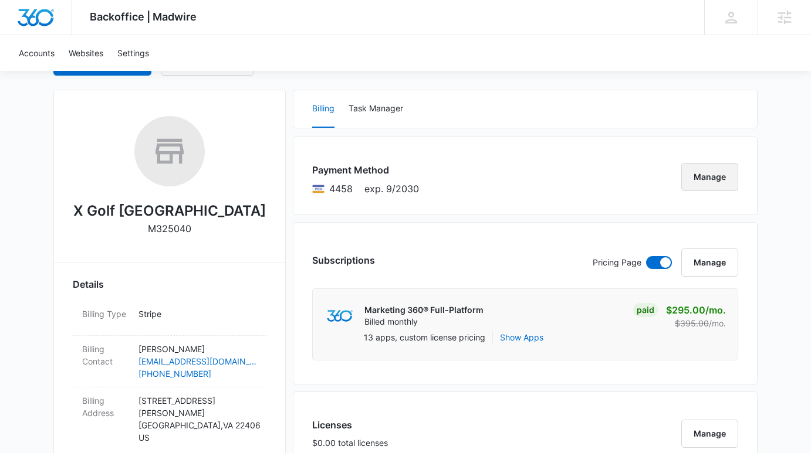  I want to click on p: Stripe, so click(198, 314).